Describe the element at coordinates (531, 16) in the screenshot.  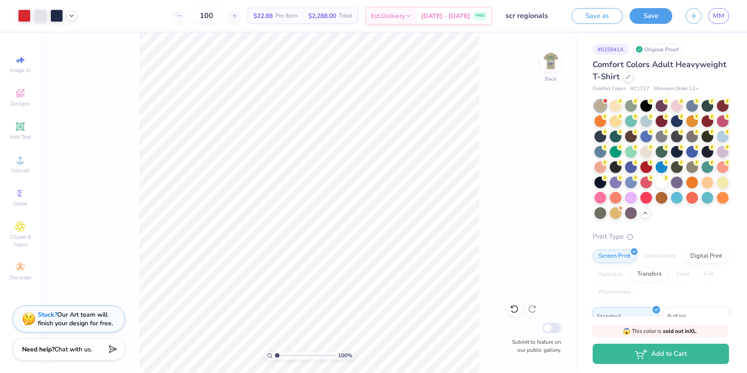
I see `input: Untitled Design` at that location.